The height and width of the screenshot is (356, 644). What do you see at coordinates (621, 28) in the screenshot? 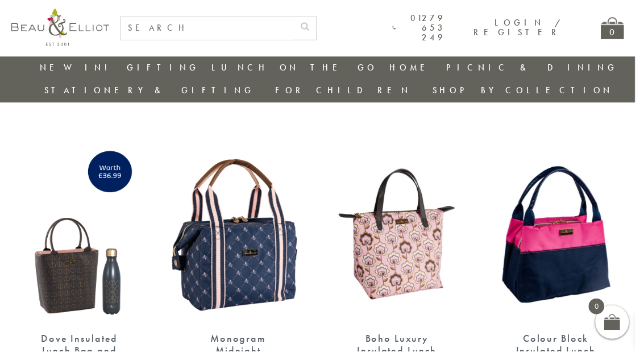
I see `a: 0` at bounding box center [621, 28].